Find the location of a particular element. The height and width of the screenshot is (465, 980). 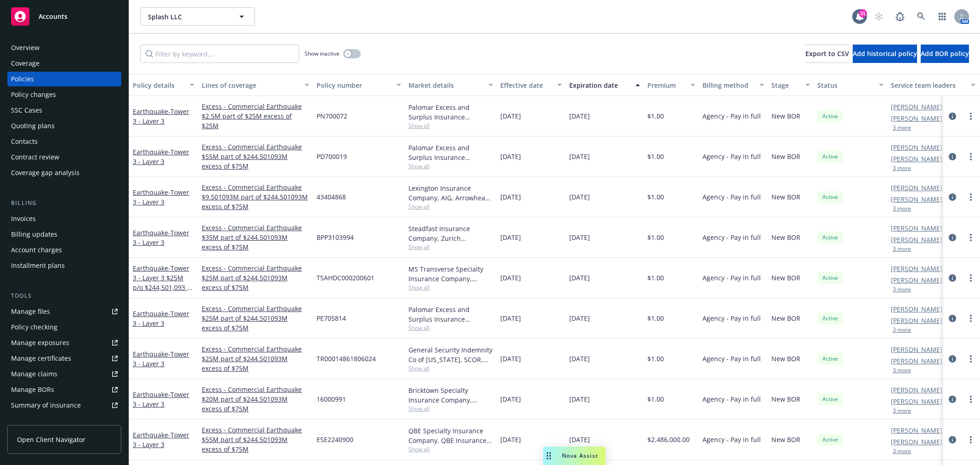

span: PN700072 is located at coordinates (332, 116).